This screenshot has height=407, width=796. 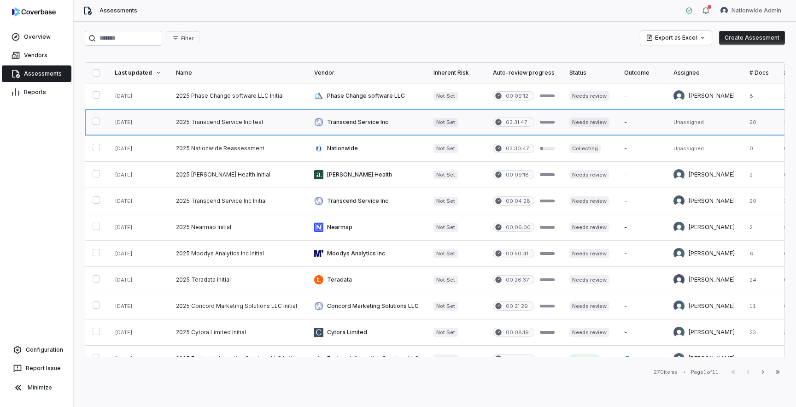 I want to click on div: Vendor, so click(x=366, y=73).